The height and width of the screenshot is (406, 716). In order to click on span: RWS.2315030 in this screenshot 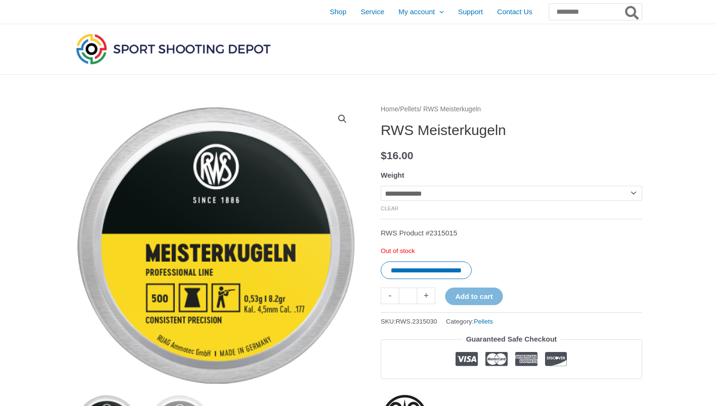, I will do `click(417, 321)`.